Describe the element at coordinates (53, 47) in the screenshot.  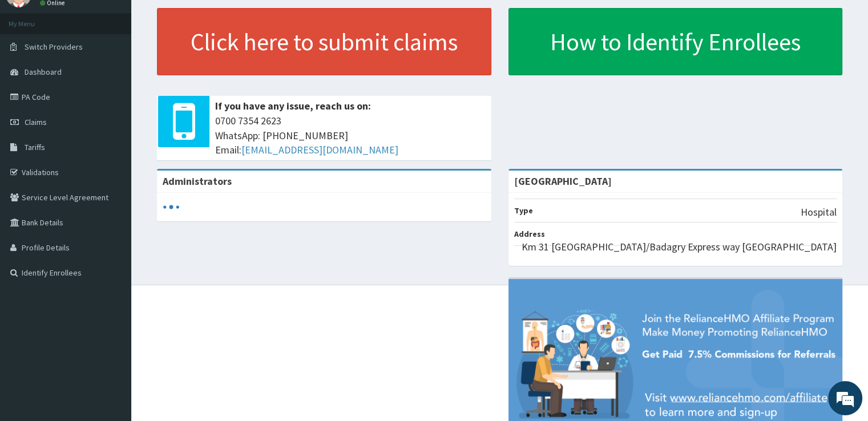
I see `span: Switch Providers` at that location.